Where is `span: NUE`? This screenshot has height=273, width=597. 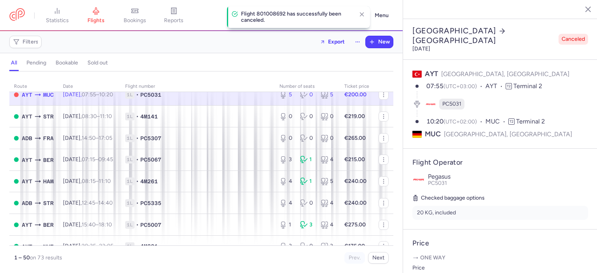 span: NUE is located at coordinates (48, 247).